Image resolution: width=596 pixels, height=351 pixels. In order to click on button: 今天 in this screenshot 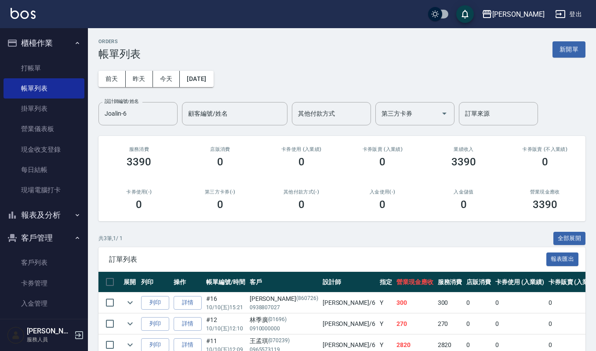, I will do `click(167, 79)`.